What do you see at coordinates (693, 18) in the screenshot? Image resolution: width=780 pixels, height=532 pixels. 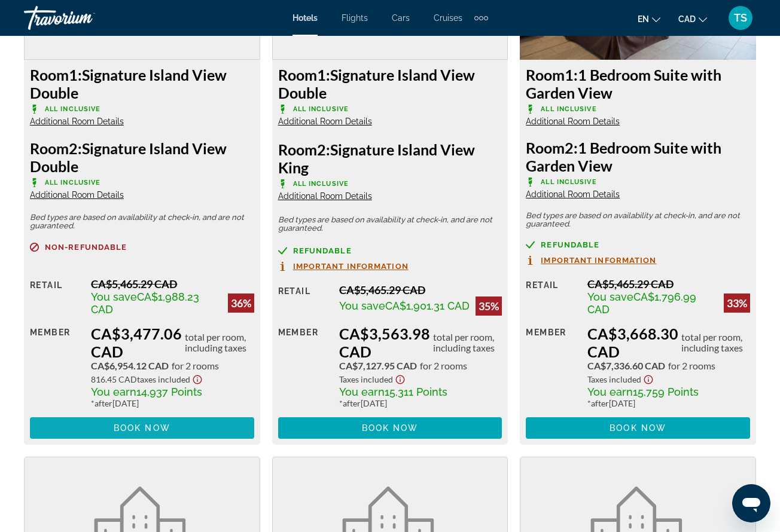 I see `button: Change currency` at bounding box center [693, 18].